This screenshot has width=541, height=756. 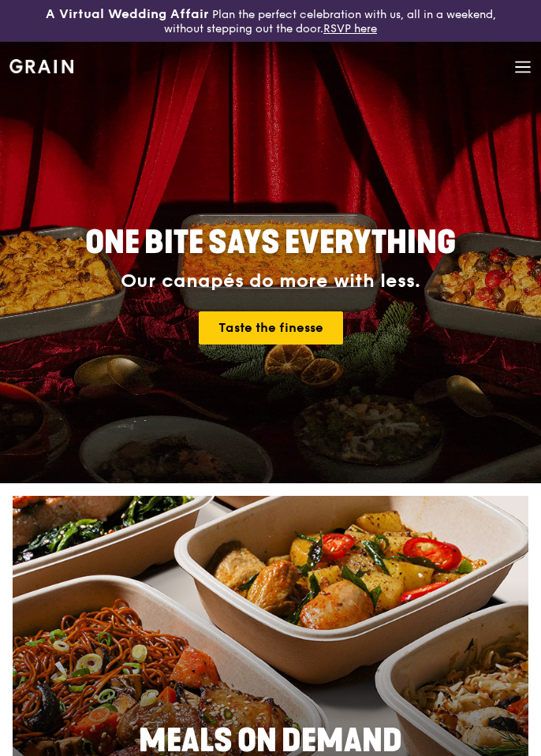 What do you see at coordinates (270, 281) in the screenshot?
I see `div: Our canapés do more with less.` at bounding box center [270, 281].